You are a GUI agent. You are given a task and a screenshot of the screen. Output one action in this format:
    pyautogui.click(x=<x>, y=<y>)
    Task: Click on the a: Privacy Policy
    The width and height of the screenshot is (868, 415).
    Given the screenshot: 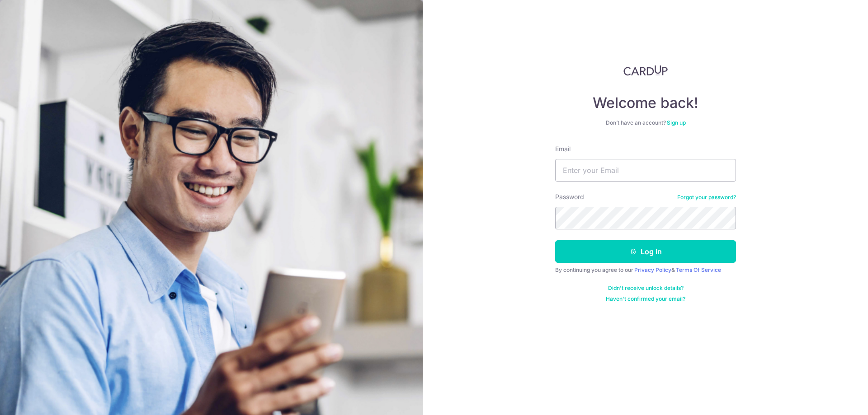 What is the action you would take?
    pyautogui.click(x=653, y=269)
    